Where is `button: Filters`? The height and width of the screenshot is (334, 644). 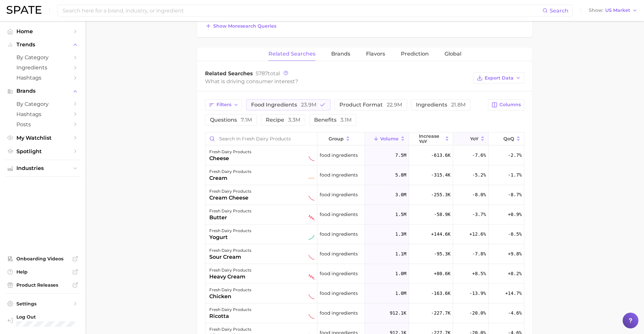
button: Filters is located at coordinates (223, 105).